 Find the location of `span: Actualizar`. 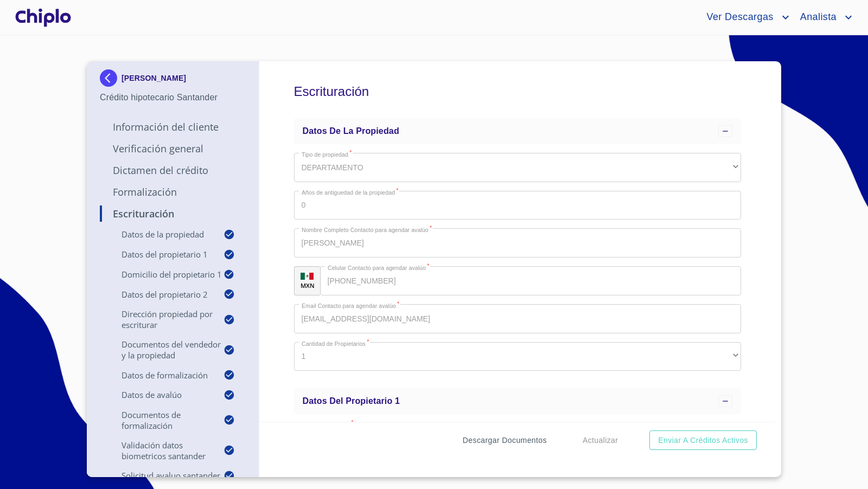

span: Actualizar is located at coordinates (600, 440).